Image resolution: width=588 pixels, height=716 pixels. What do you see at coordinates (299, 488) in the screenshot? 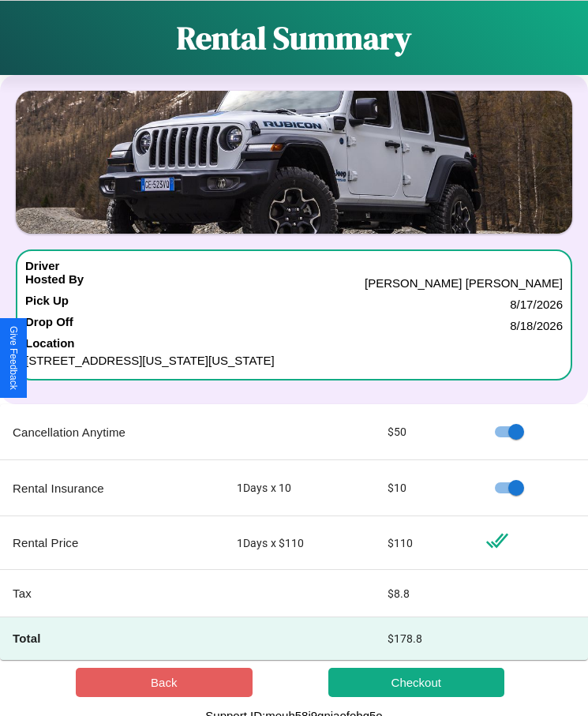
I see `td: 1 Days x 10` at bounding box center [299, 488].